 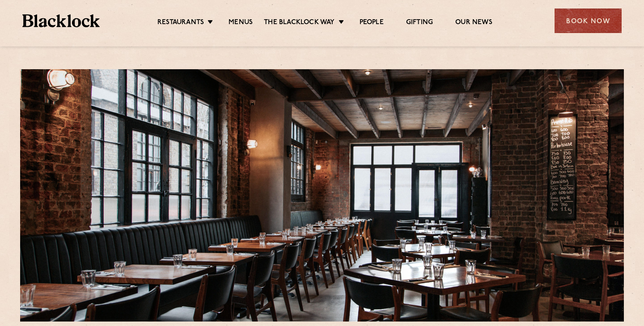 I want to click on div: Book Now, so click(x=588, y=21).